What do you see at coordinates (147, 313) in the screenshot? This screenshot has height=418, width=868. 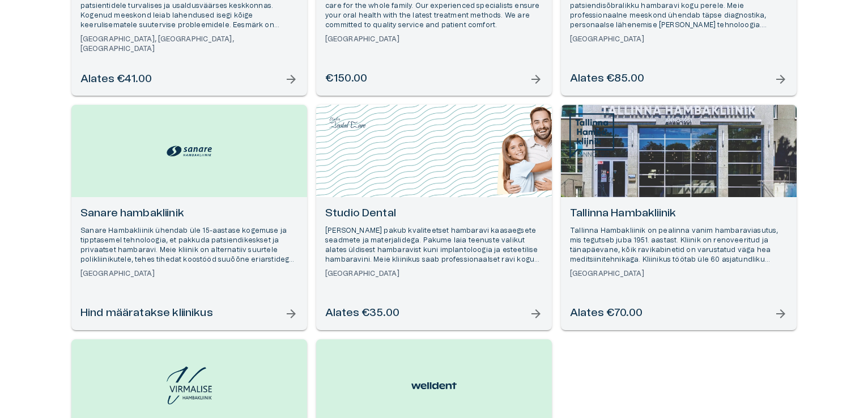 I see `h6: Hind määratakse kliinikus` at bounding box center [147, 313].